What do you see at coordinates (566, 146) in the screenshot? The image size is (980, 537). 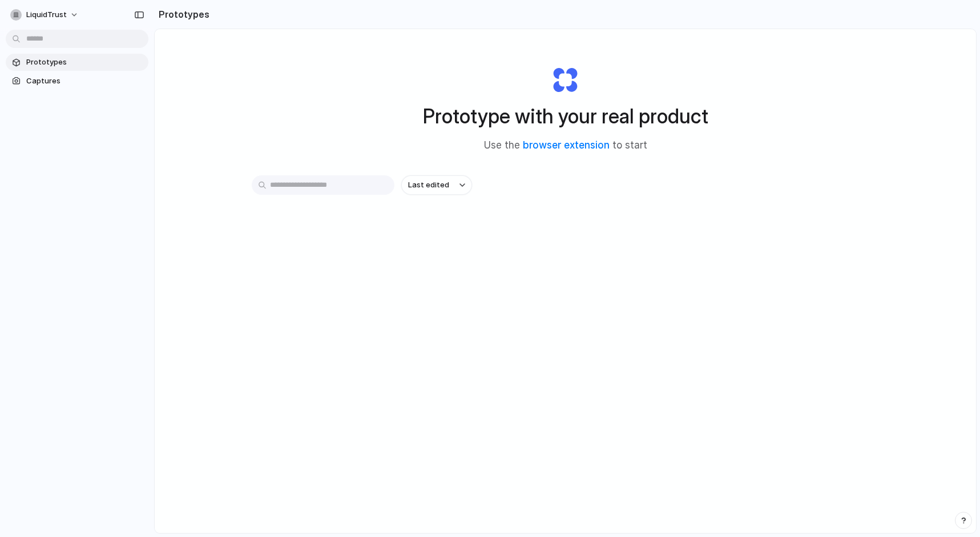 I see `span: Use the to start` at bounding box center [566, 146].